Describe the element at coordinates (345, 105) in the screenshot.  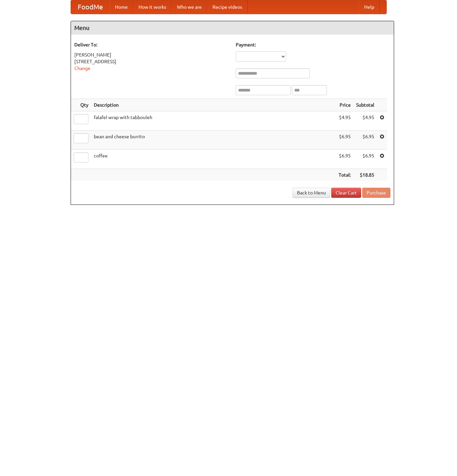
I see `th: Price` at that location.